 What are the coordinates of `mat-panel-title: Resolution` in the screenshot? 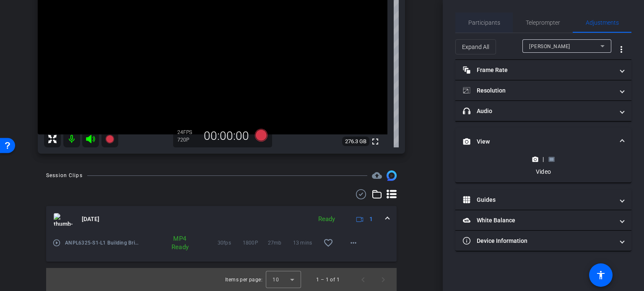 It's located at (538, 90).